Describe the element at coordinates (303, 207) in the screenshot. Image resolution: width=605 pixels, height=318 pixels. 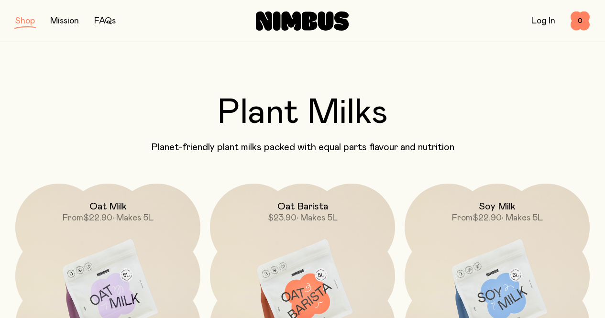
I see `h2: Oat Barista` at that location.